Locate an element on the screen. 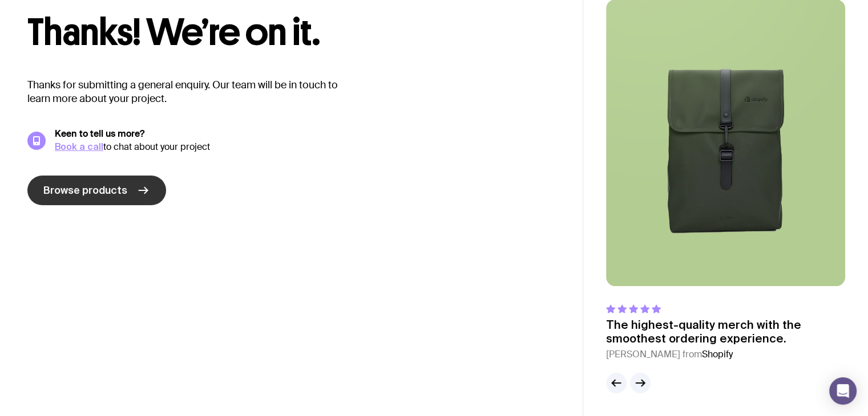 The image size is (868, 416). span: Thanks! We’re on it. is located at coordinates (173, 32).